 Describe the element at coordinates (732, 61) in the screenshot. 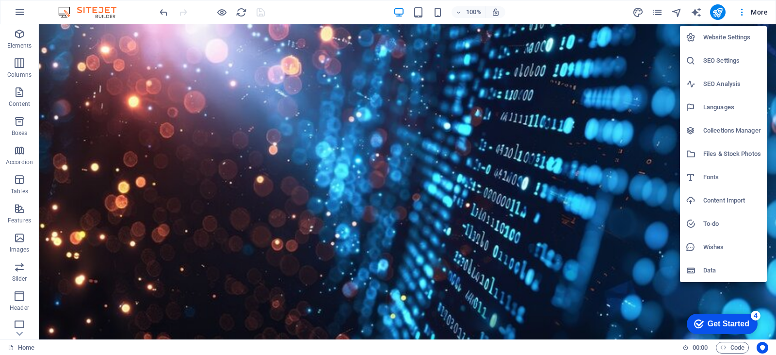

I see `h6: SEO Settings` at that location.